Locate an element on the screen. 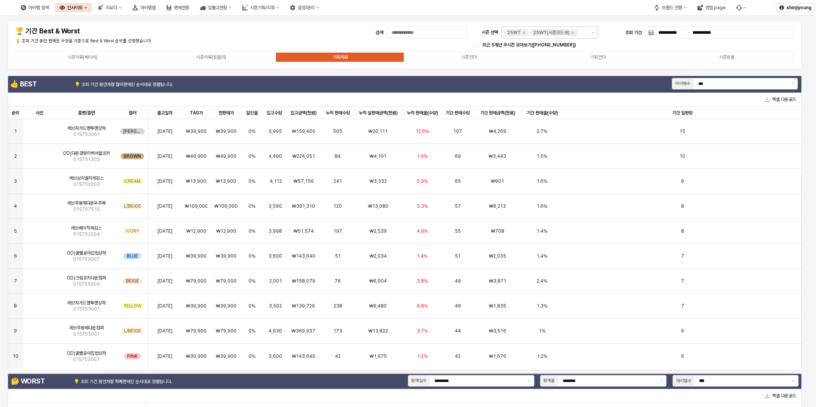 The width and height of the screenshot is (816, 407). span: 4.9% is located at coordinates (422, 231).